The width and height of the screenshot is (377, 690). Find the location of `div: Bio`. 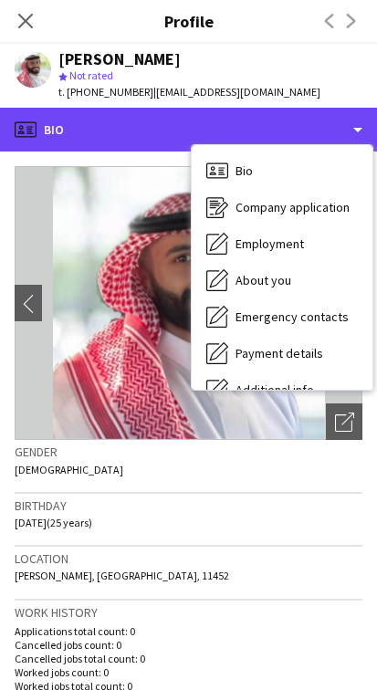

div: Bio is located at coordinates (282, 171).